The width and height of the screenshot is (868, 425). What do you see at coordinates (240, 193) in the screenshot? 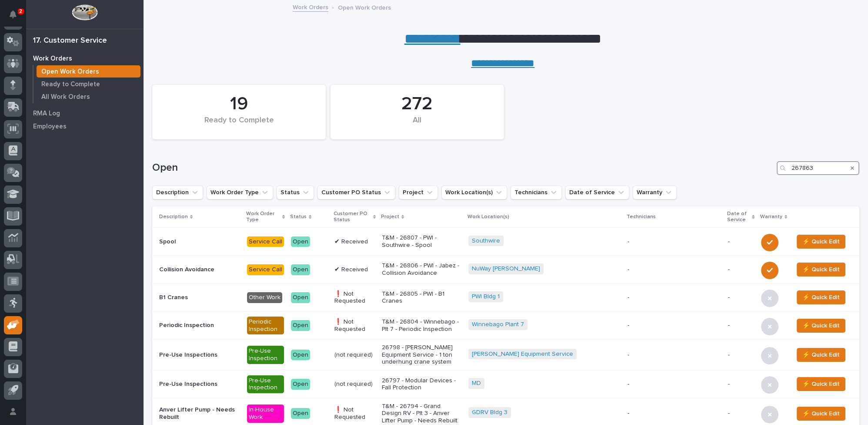
I see `button: Work Order Type` at bounding box center [240, 193].